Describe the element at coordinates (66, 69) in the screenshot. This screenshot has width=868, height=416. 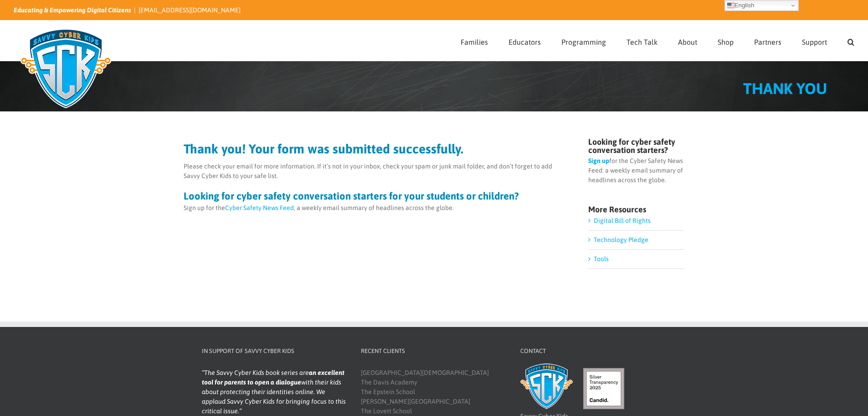
I see `img: Savvy Cyber Kids Logo` at that location.